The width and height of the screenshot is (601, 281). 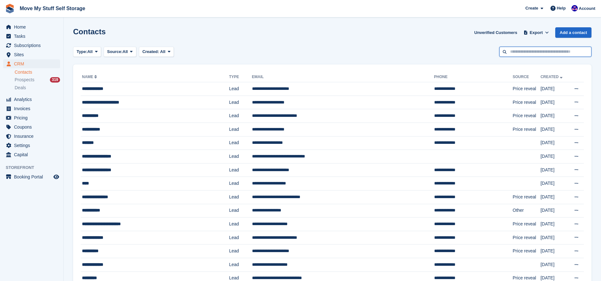 I want to click on a: Deals, so click(x=37, y=88).